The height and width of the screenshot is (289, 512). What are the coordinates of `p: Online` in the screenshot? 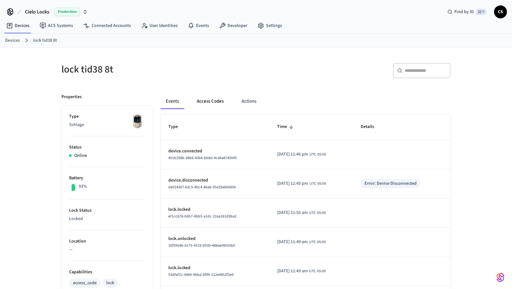 It's located at (81, 155).